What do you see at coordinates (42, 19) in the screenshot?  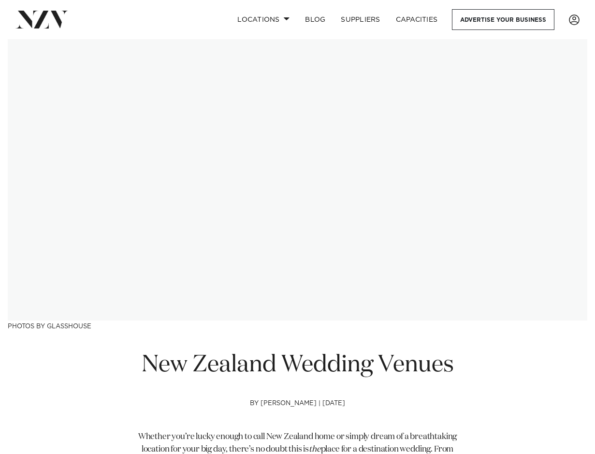 I see `img: nzv-logo.png` at bounding box center [42, 19].